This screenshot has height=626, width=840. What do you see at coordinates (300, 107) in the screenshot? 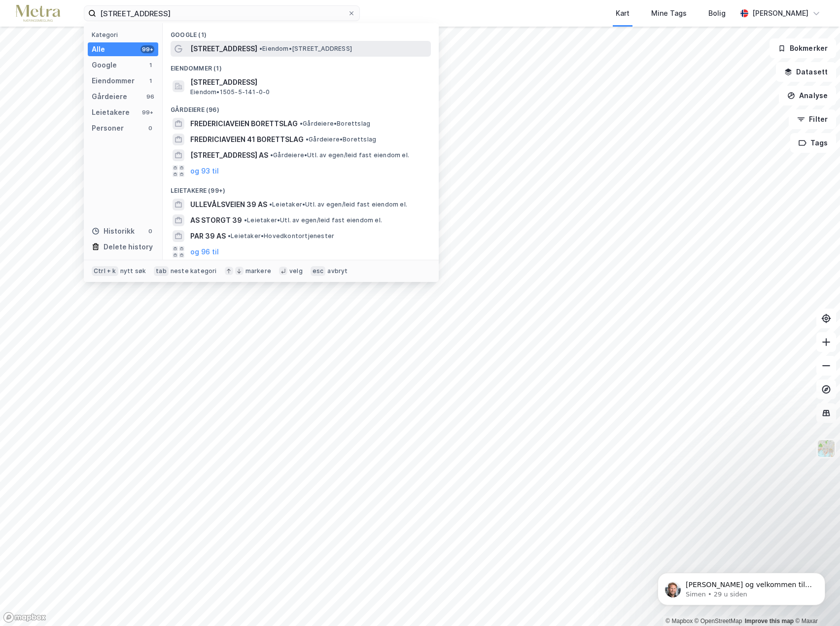
I see `div: Gårdeiere (96)` at bounding box center [300, 107].